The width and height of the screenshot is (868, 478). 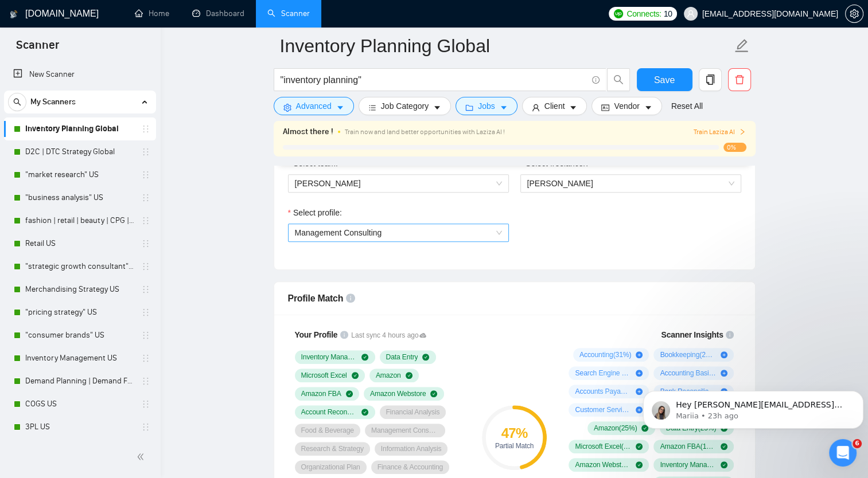 I want to click on a: 3PL US, so click(x=80, y=427).